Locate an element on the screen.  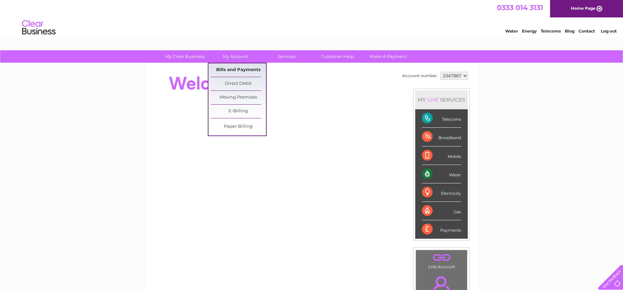
div: Gas is located at coordinates (441, 211).